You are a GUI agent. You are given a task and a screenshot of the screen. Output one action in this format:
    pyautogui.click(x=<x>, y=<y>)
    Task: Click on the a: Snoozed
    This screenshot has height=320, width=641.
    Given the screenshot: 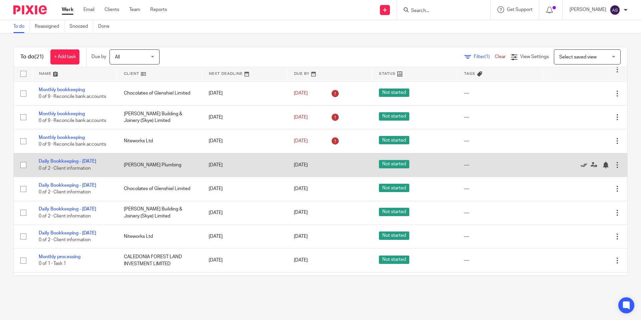 What is the action you would take?
    pyautogui.click(x=81, y=26)
    